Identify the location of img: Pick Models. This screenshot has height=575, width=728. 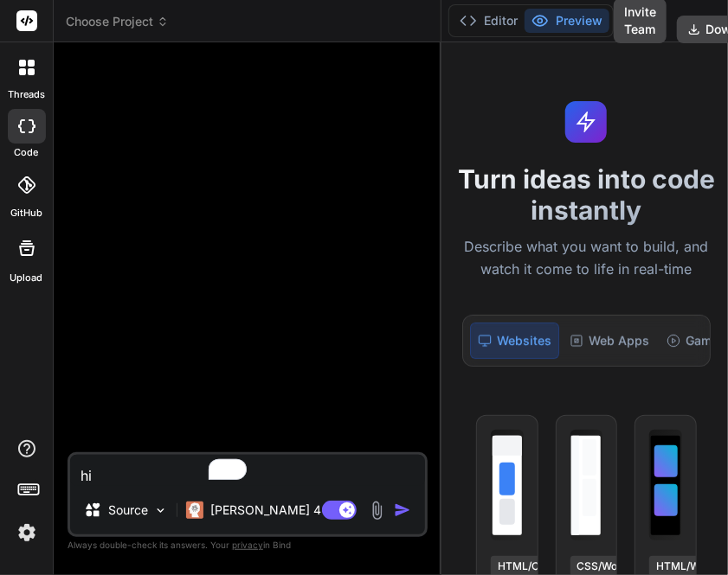
(161, 510).